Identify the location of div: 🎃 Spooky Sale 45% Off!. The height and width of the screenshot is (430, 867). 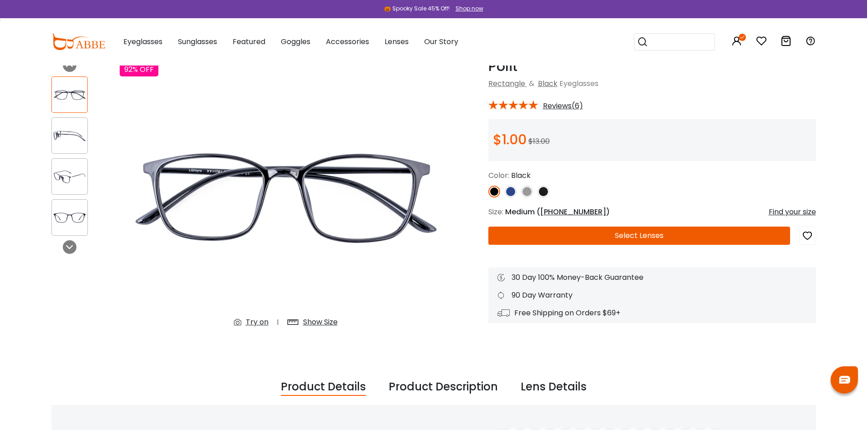
(417, 9).